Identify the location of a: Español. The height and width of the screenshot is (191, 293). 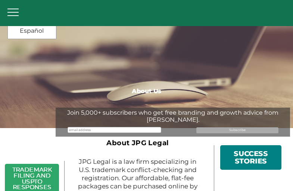
(32, 31).